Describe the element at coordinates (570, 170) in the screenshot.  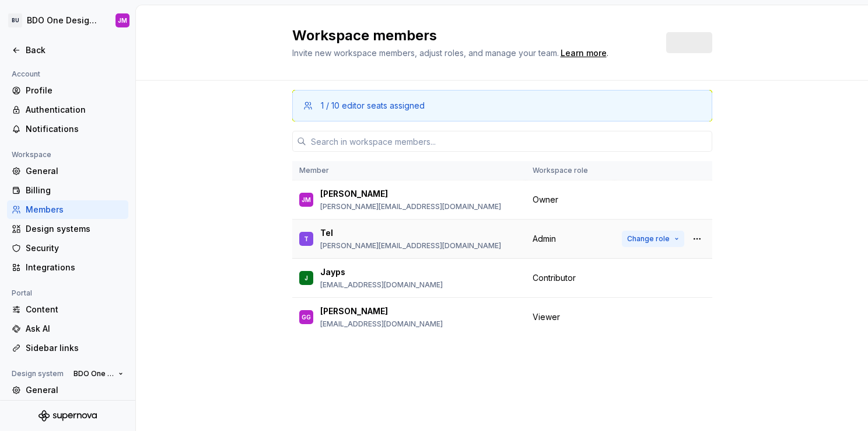
I see `th: Workspace role` at that location.